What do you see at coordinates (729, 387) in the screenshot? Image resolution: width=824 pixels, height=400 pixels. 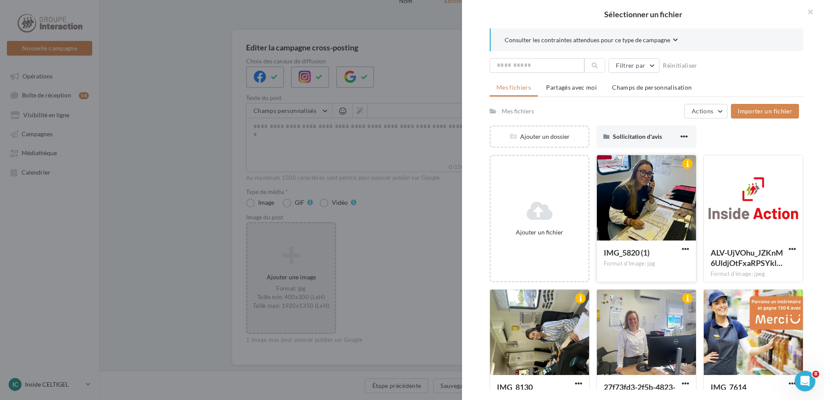 I see `span: IMG_7614` at bounding box center [729, 387].